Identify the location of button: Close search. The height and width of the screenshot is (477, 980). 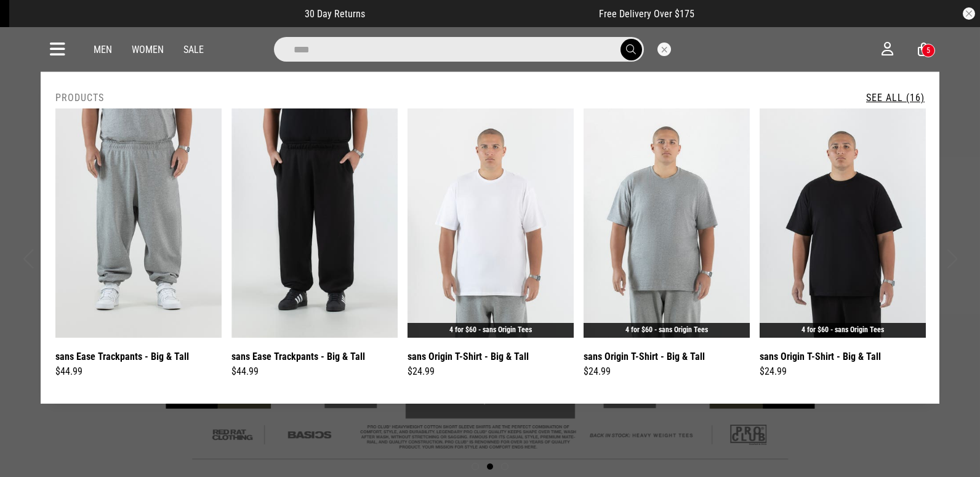
(664, 49).